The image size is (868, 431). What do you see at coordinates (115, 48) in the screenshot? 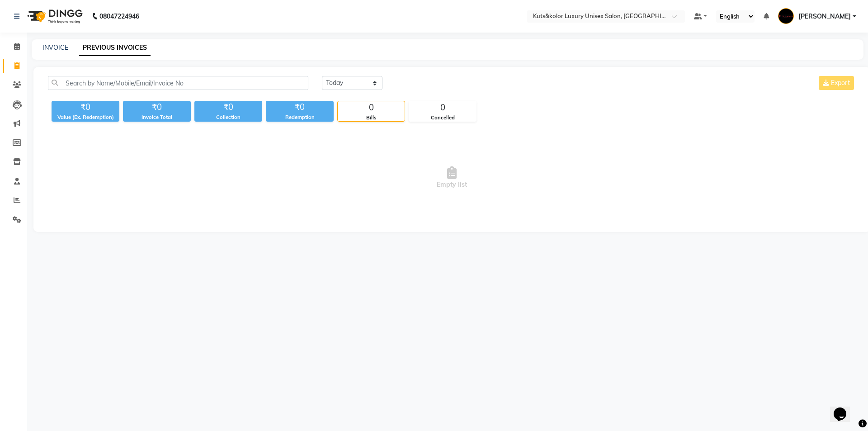
I see `a: PREVIOUS INVOICES` at bounding box center [115, 48].